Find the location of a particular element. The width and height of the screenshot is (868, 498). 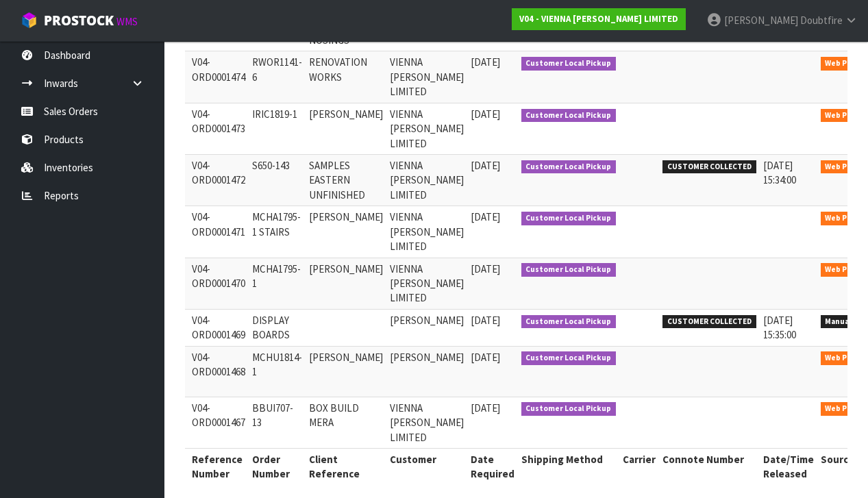

td: S650-143 is located at coordinates (276, 180).